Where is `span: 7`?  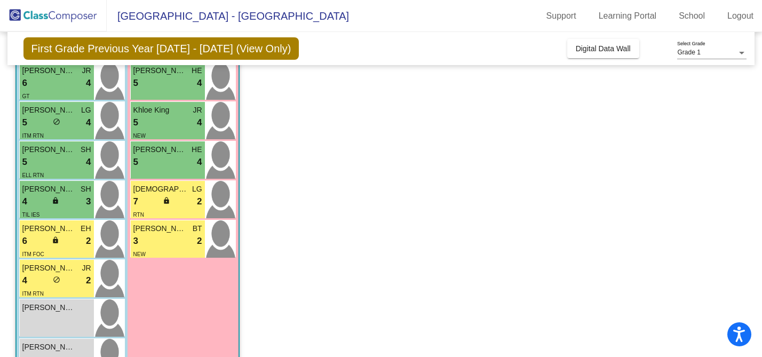
span: 7 is located at coordinates (136, 202).